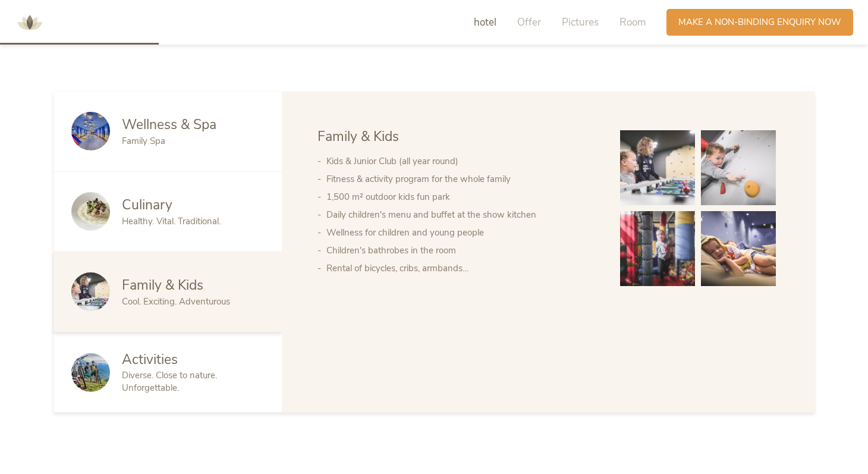  I want to click on font: Diverse. Close to nature. Unforgettable., so click(169, 381).